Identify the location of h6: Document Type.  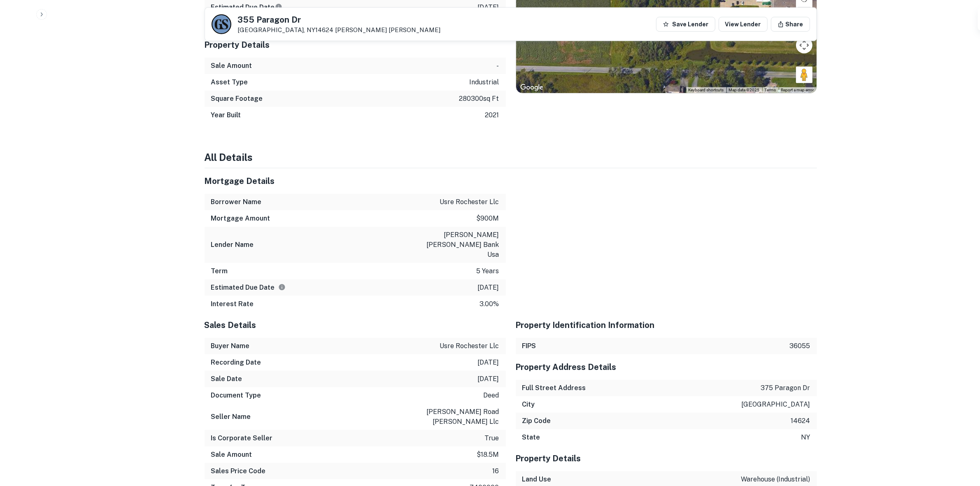
(236, 396).